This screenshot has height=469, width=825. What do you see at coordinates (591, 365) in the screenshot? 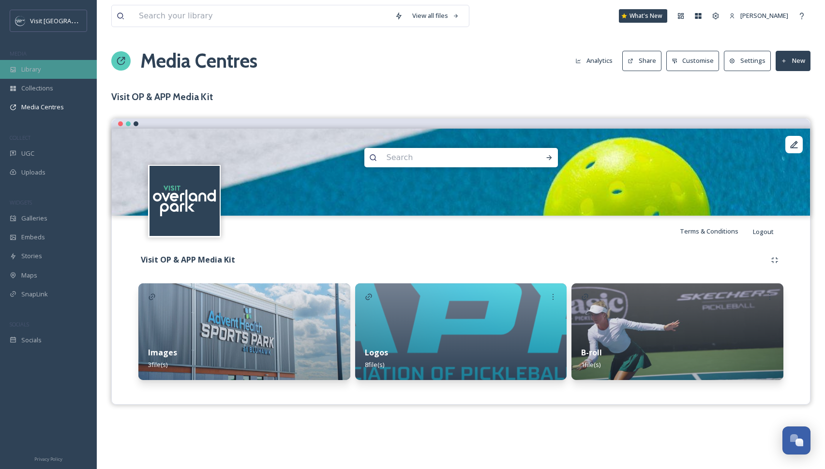
I see `span: 1 file(s)` at bounding box center [591, 365].